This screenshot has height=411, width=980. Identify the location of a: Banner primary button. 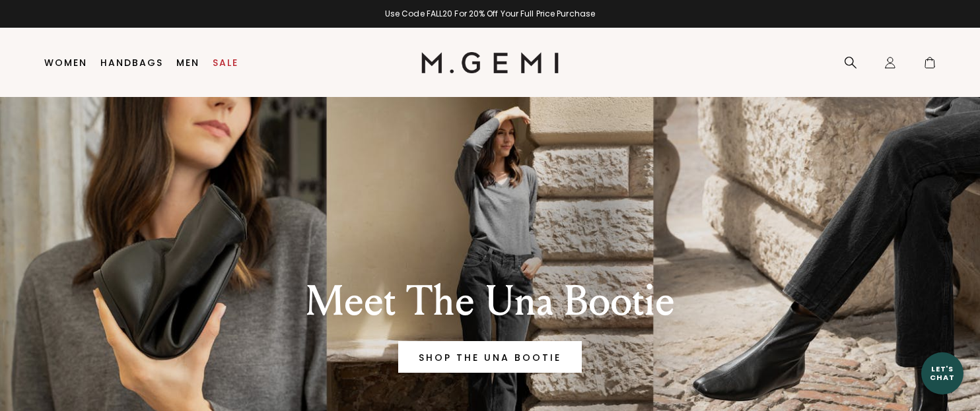
(490, 357).